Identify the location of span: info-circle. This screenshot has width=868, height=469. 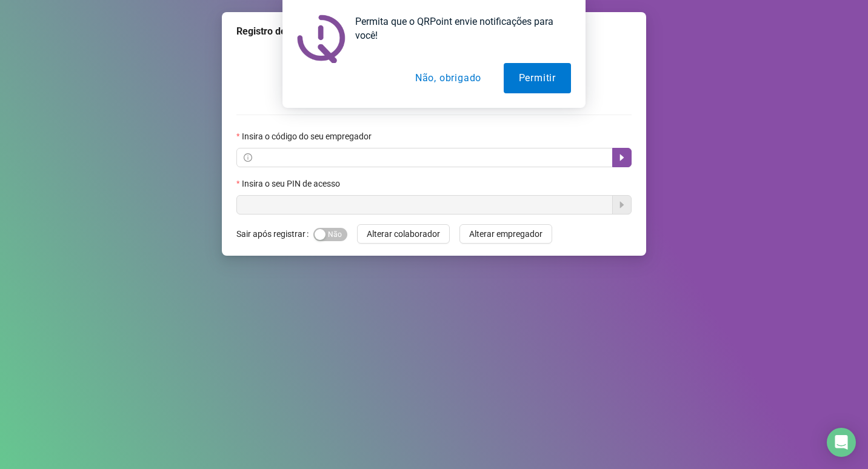
(248, 157).